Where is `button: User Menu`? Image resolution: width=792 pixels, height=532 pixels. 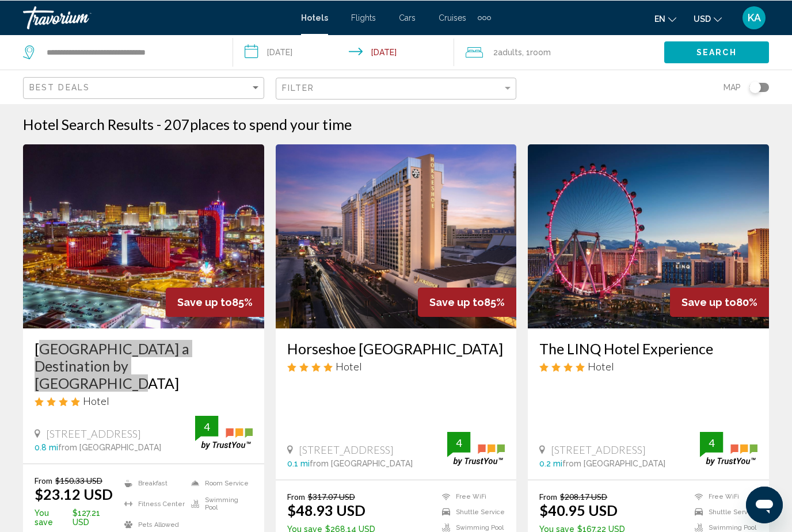 button: User Menu is located at coordinates (754, 17).